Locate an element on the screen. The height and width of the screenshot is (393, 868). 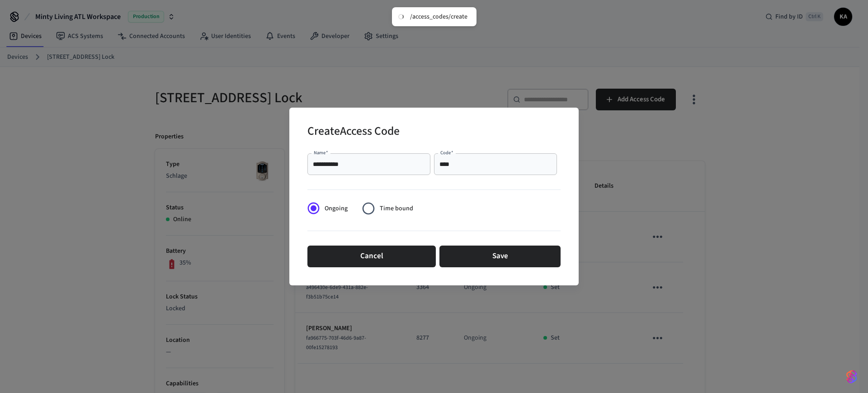
label: Name is located at coordinates (322, 152).